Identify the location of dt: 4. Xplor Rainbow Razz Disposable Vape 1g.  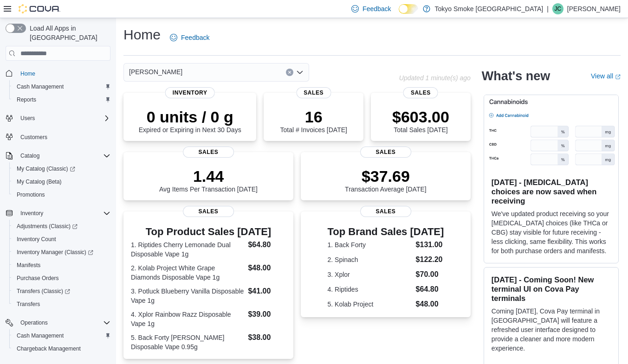
(188, 319).